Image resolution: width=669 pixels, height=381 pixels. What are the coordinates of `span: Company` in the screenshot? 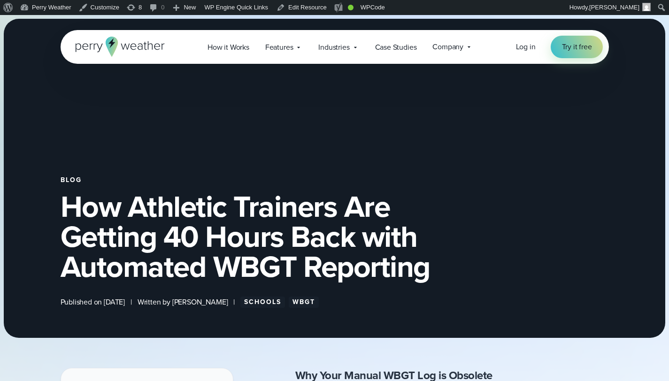 It's located at (448, 47).